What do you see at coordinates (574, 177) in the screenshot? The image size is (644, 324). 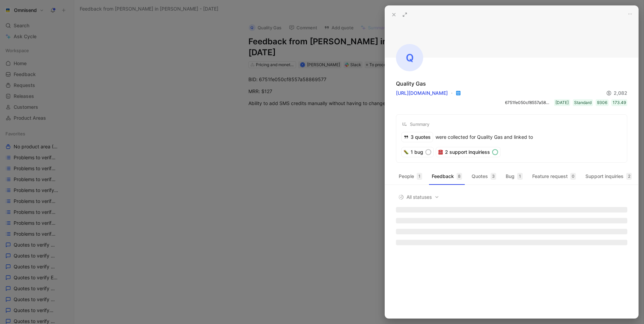 I see `div: 0` at bounding box center [574, 177].